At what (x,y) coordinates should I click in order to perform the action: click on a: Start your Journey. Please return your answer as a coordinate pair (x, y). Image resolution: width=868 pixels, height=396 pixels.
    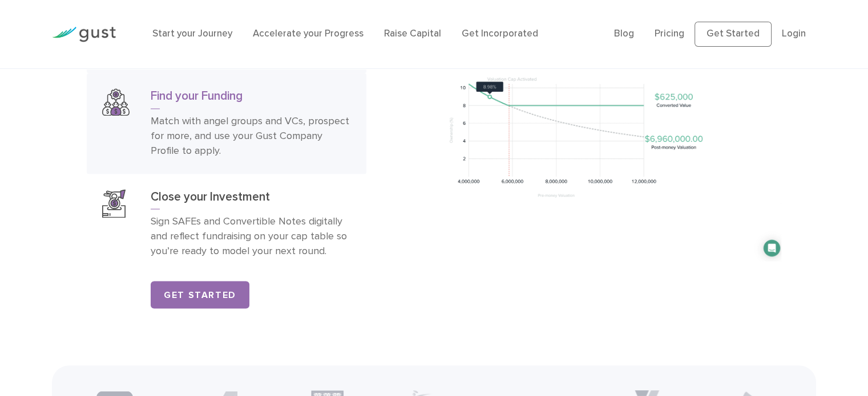
    Looking at the image, I should click on (192, 34).